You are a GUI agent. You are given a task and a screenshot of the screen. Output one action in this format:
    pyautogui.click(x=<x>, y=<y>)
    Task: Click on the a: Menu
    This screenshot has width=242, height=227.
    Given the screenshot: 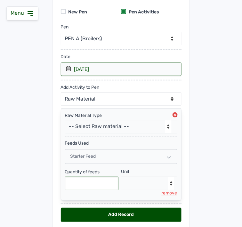 What is the action you would take?
    pyautogui.click(x=22, y=13)
    